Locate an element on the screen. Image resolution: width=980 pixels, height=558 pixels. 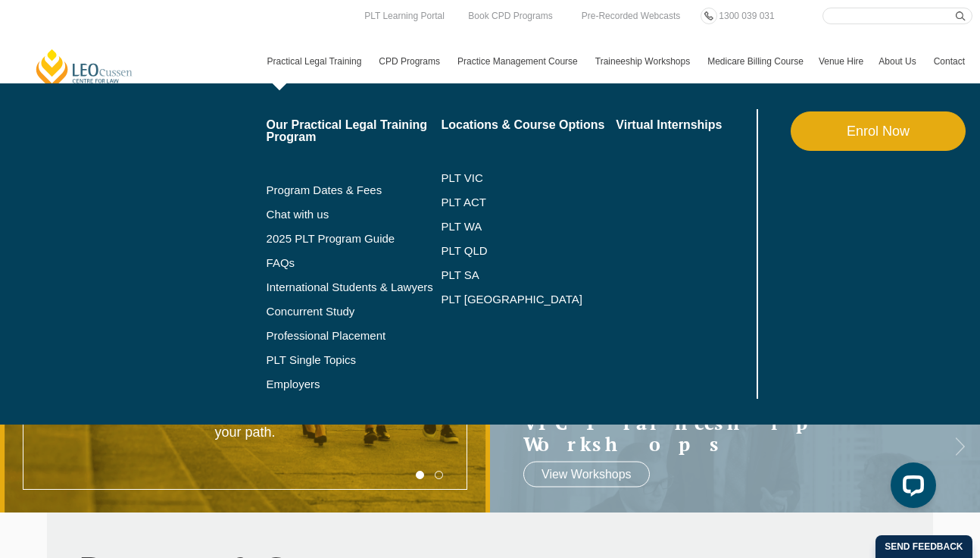
a: About Us is located at coordinates (898, 62).